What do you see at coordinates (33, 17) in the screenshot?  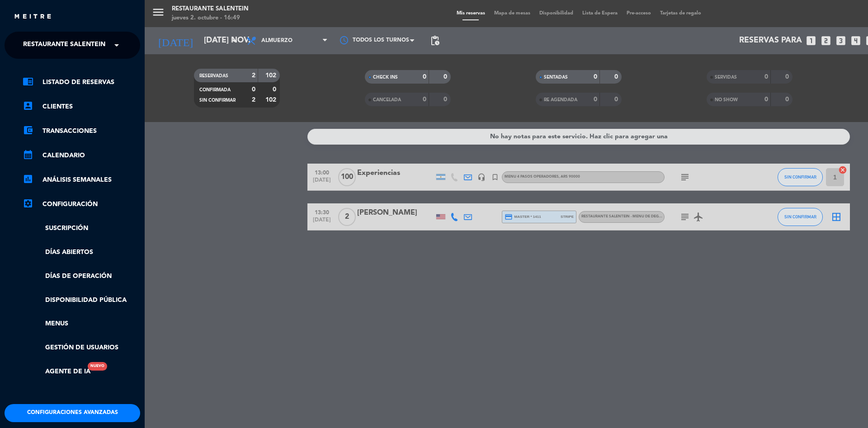 I see `img: MEITRE` at bounding box center [33, 17].